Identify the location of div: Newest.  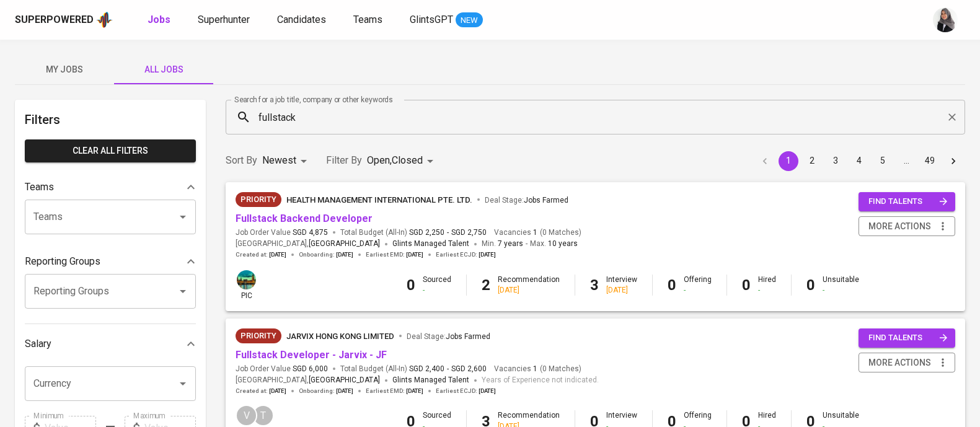
(286, 161).